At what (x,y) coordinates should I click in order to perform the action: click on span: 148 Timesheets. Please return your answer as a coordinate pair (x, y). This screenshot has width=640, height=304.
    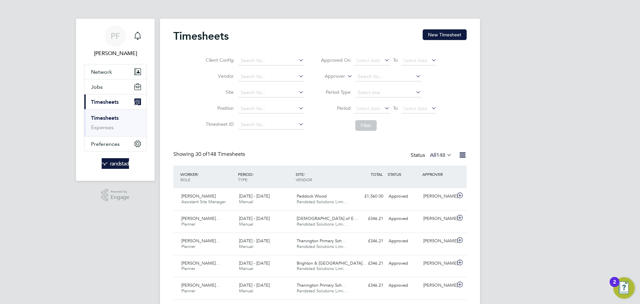
    Looking at the image, I should click on (220, 154).